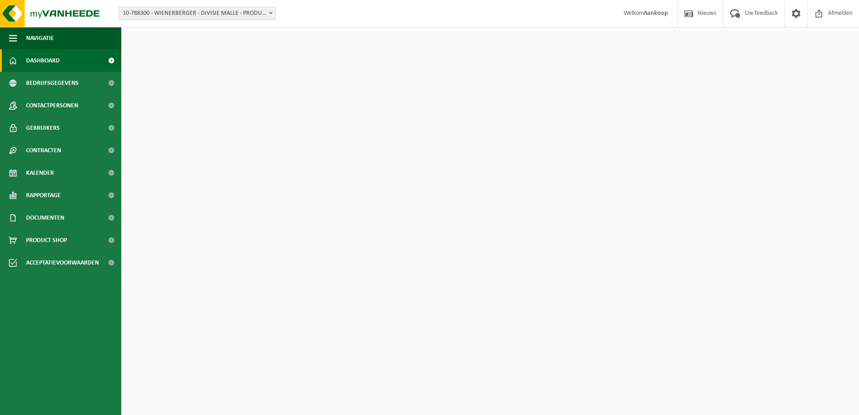  Describe the element at coordinates (52, 106) in the screenshot. I see `span: Contactpersonen` at that location.